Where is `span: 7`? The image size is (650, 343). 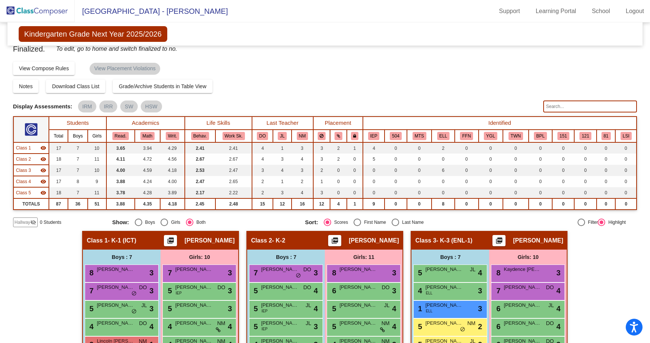 span: 7 is located at coordinates (255, 273).